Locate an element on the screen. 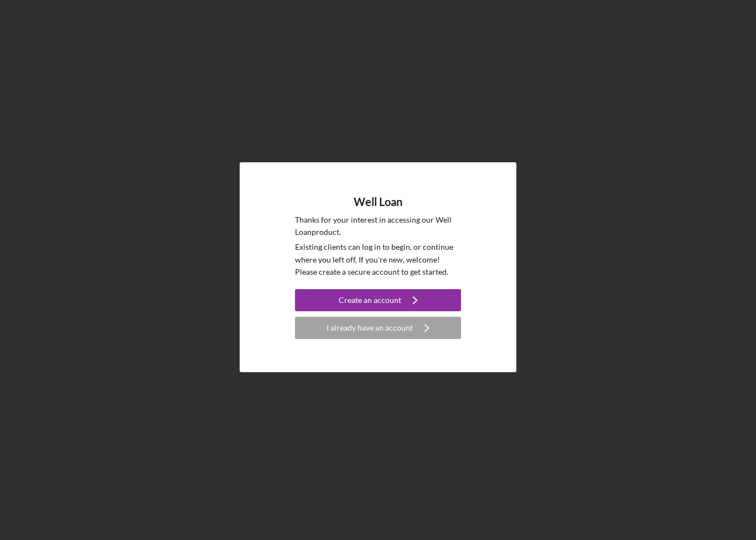 The height and width of the screenshot is (540, 756). p: Existing clients can log in to begin, or continue where you left off. If you're new, welcome! Ple... is located at coordinates (378, 259).